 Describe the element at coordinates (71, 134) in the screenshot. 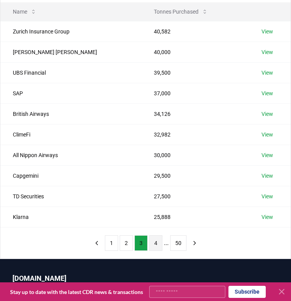

I see `td: ClimeFi` at that location.